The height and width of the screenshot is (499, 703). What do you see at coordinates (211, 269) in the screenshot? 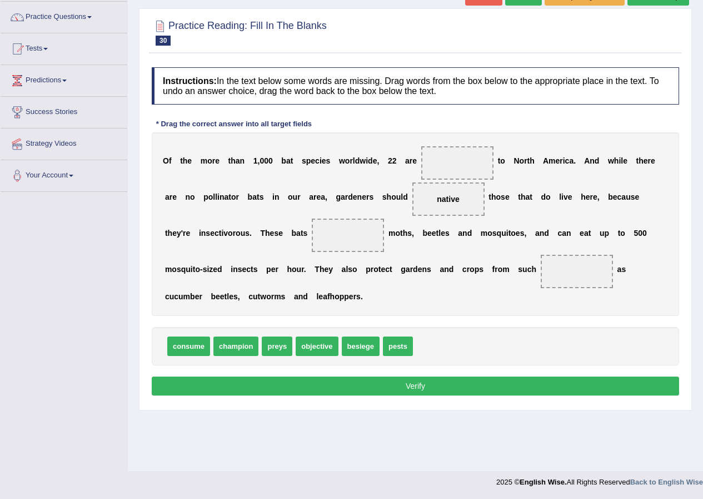
I see `b: z` at bounding box center [211, 269].